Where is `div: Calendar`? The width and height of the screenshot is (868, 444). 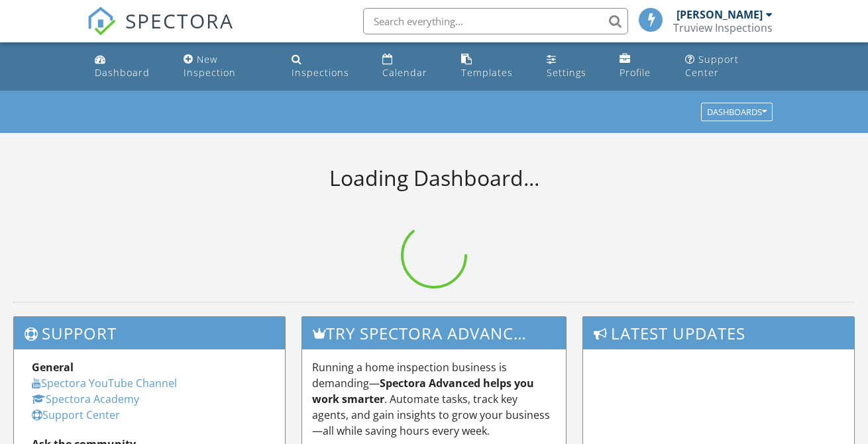 div: Calendar is located at coordinates (404, 72).